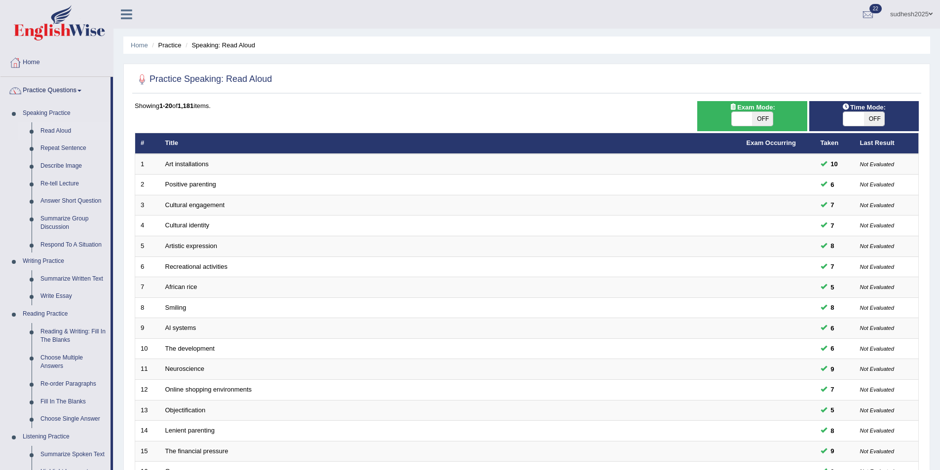  What do you see at coordinates (147, 205) in the screenshot?
I see `td: 3` at bounding box center [147, 205].